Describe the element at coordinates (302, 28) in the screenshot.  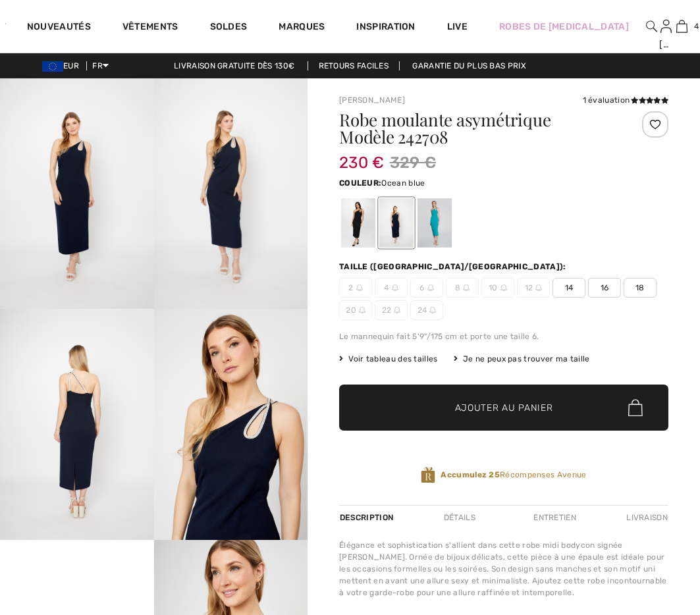
I see `a: Marques` at that location.